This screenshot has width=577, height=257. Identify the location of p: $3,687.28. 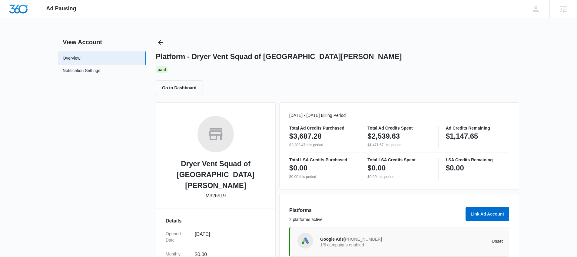
(305, 136).